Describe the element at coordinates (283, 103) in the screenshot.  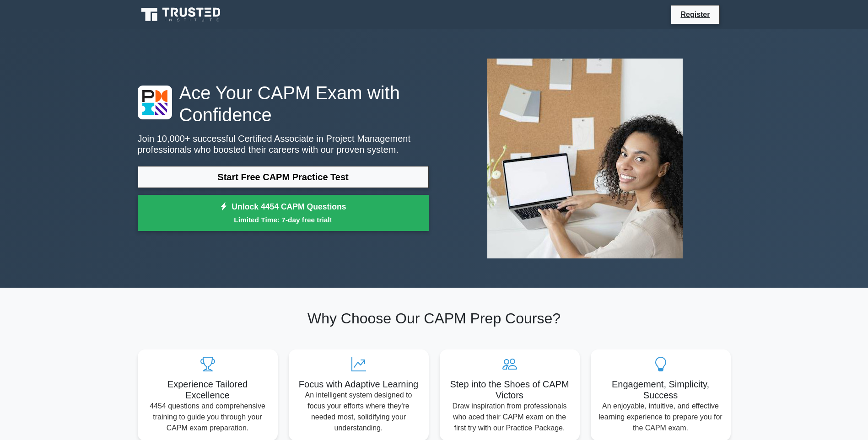
I see `h1: Ace Your CAPM Exam with Confidence` at that location.